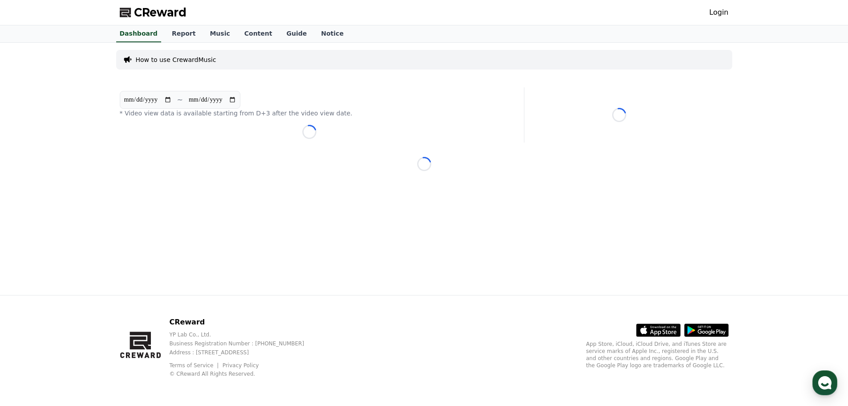  I want to click on p: CReward, so click(244, 322).